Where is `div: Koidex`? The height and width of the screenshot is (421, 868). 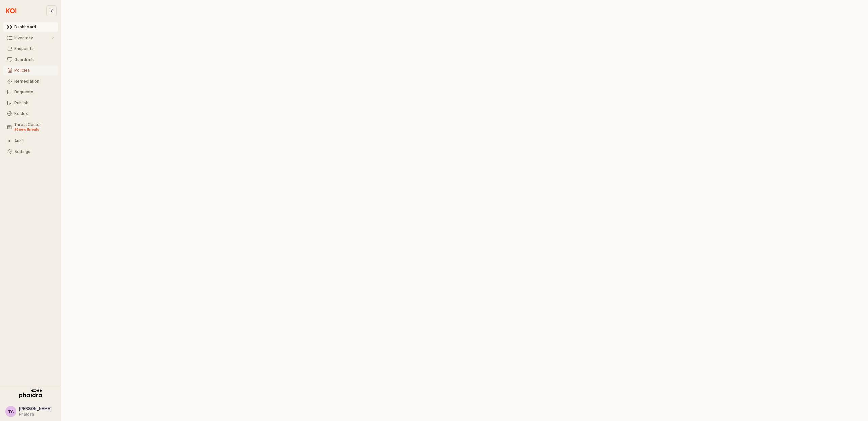
div: Koidex is located at coordinates (34, 114).